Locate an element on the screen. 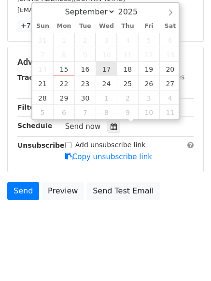 The image size is (211, 281). span: September 15, 2025 is located at coordinates (64, 69).